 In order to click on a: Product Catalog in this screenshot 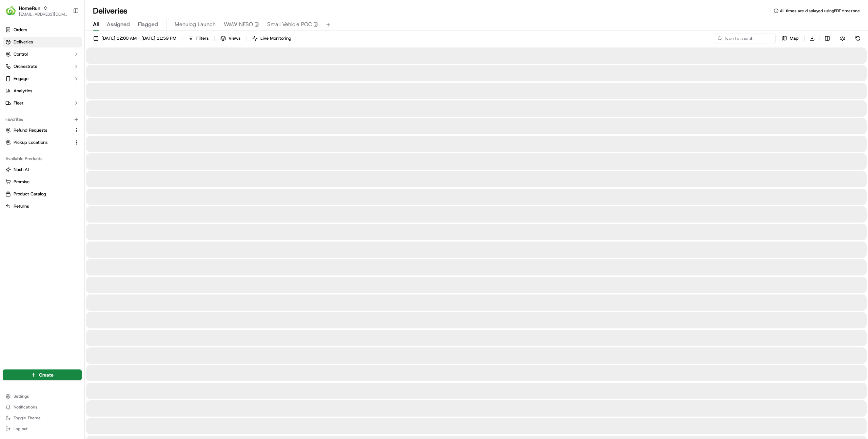, I will do `click(42, 194)`.